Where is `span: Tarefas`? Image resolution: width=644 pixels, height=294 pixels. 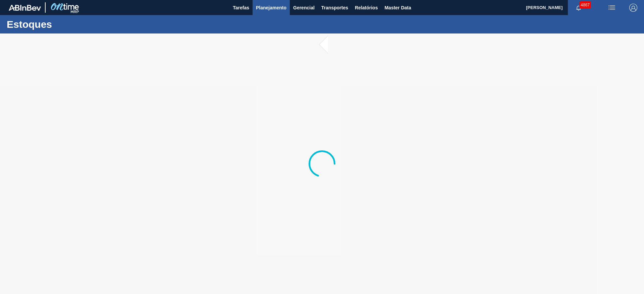
span: Tarefas is located at coordinates (241, 8).